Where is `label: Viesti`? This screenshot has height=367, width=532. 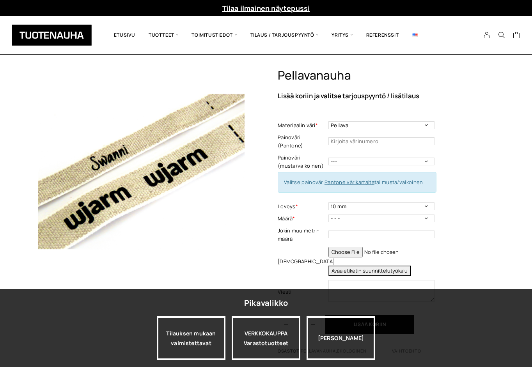
label: Viesti is located at coordinates (302, 292).